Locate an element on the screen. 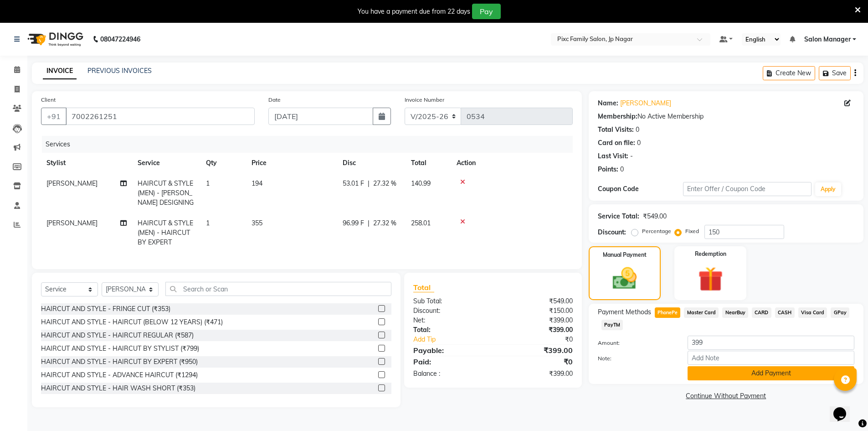 This screenshot has height=431, width=868. span: NearBuy is located at coordinates (735, 312).